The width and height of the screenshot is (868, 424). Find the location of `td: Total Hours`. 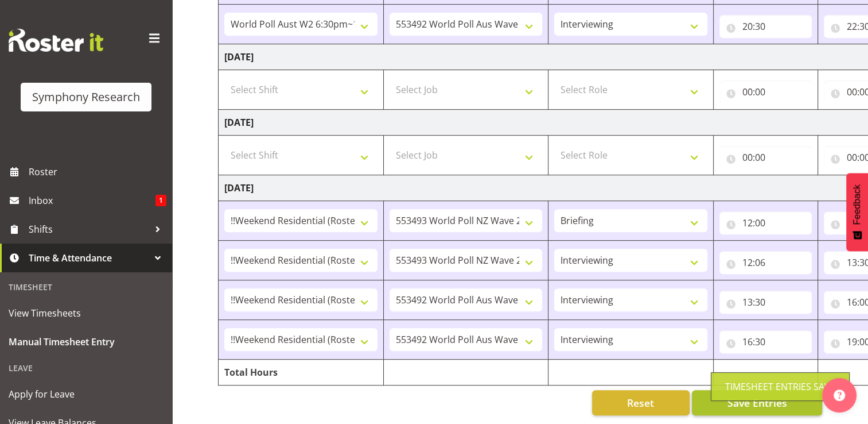

td: Total Hours is located at coordinates (301, 373).